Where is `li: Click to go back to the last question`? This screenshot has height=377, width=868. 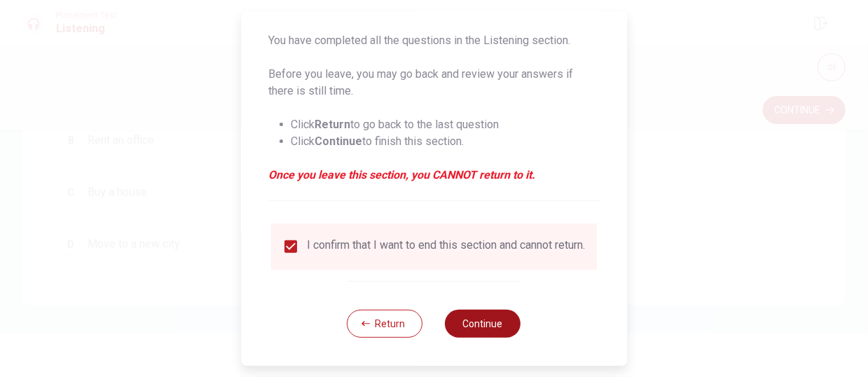
li: Click to go back to the last question is located at coordinates (445, 125).